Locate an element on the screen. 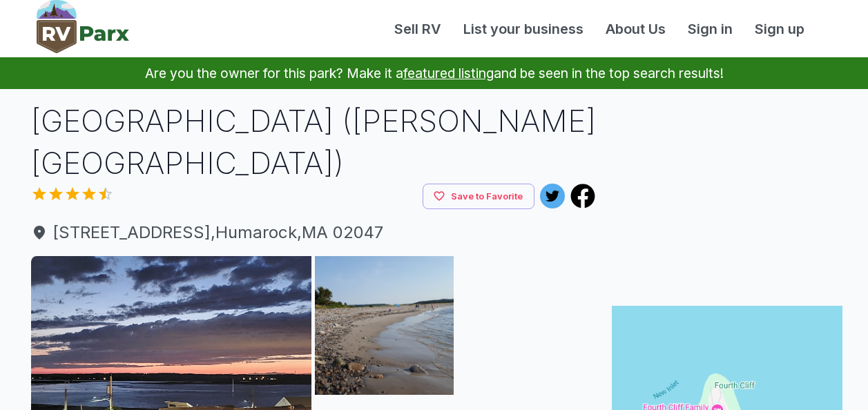 Image resolution: width=868 pixels, height=410 pixels. a: List your business is located at coordinates (523, 29).